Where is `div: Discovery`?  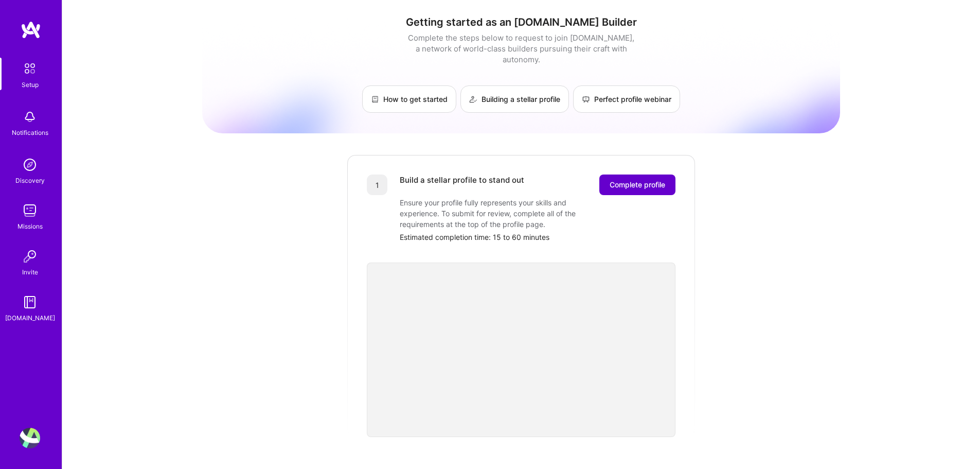
div: Discovery is located at coordinates (30, 180).